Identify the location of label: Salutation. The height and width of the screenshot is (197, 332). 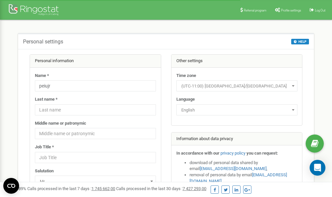
(44, 171).